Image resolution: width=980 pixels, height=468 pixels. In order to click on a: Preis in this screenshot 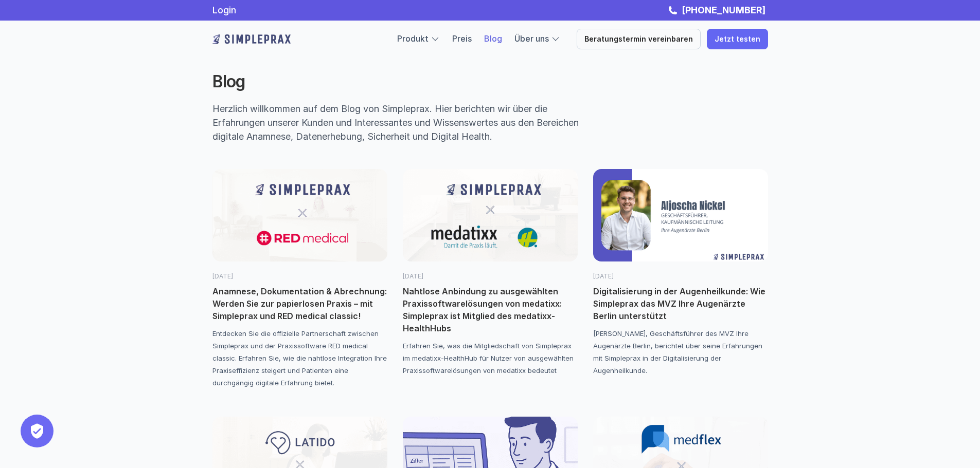, I will do `click(462, 38)`.